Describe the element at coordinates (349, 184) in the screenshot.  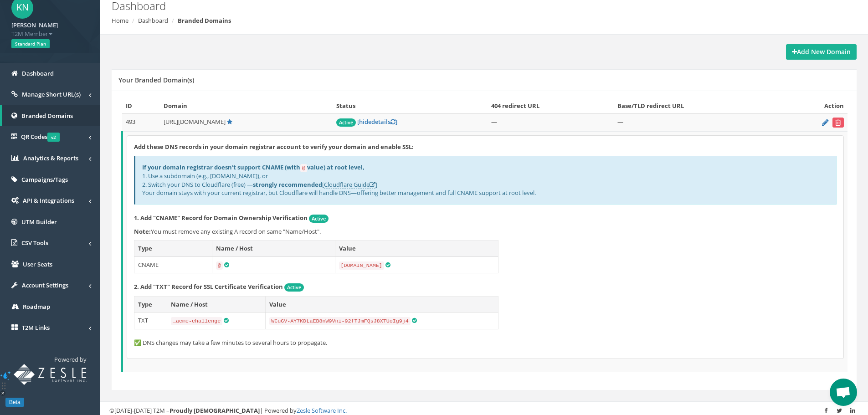
I see `a: Cloudflare Guide` at that location.